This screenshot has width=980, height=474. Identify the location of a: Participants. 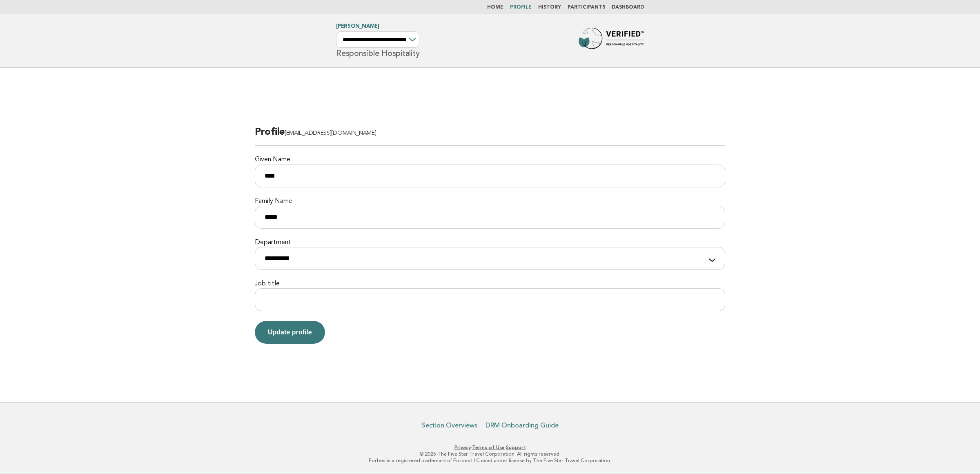
(586, 8).